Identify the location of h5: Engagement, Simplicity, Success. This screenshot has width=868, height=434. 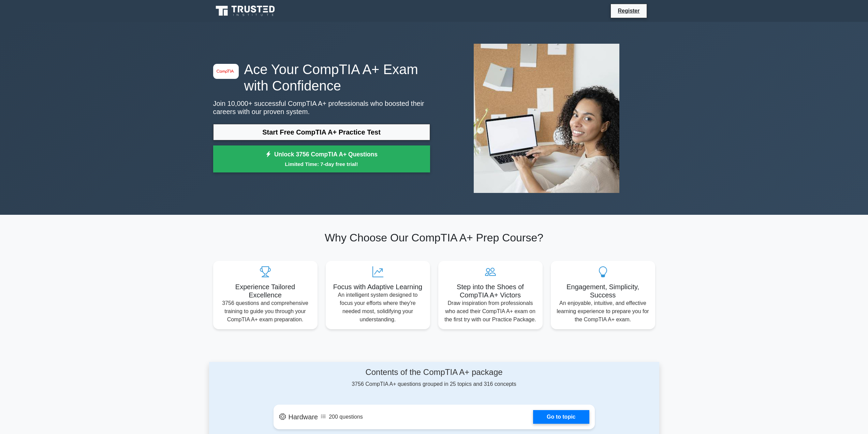
(603, 291).